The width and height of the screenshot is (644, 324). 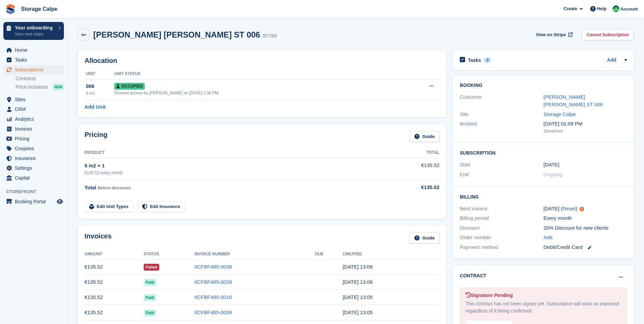 What do you see at coordinates (392, 255) in the screenshot?
I see `th: Created` at bounding box center [392, 255].